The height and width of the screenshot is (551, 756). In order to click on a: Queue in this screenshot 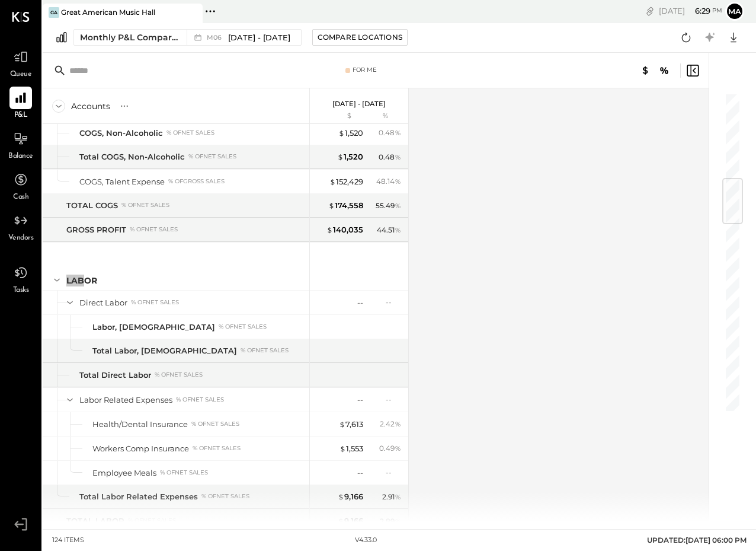, I will do `click(21, 63)`.